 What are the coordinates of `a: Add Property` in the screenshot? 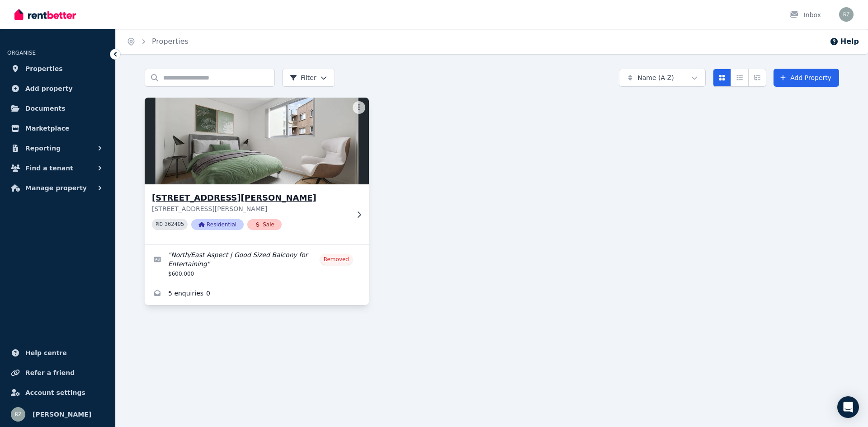 It's located at (806, 78).